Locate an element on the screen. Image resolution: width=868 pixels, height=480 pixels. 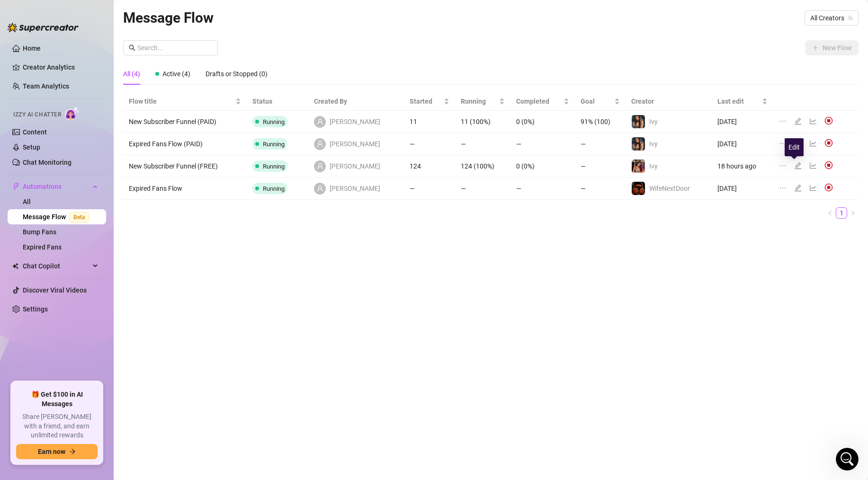
button: New Flow is located at coordinates (832, 48).